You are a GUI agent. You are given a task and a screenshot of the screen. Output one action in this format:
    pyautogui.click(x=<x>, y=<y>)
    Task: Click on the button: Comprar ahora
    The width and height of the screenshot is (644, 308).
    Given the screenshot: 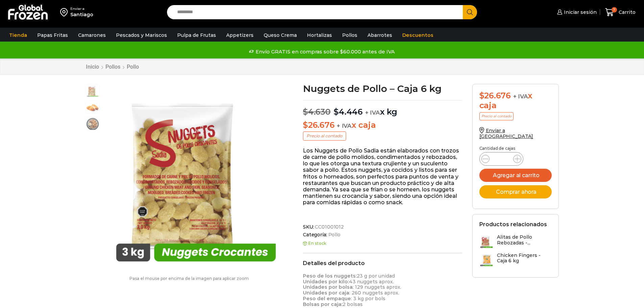 What is the action you would take?
    pyautogui.click(x=516, y=192)
    